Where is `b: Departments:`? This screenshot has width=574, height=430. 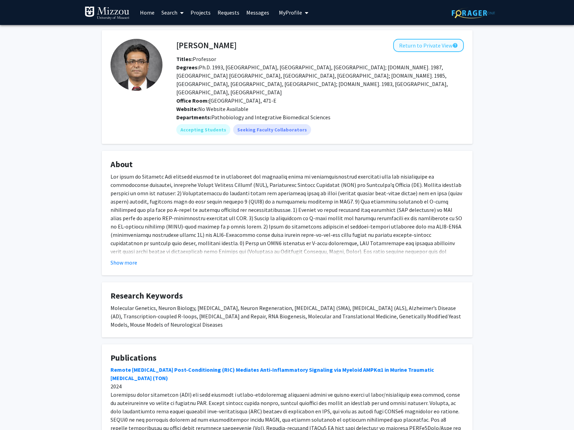
b: Departments: is located at coordinates (194, 117).